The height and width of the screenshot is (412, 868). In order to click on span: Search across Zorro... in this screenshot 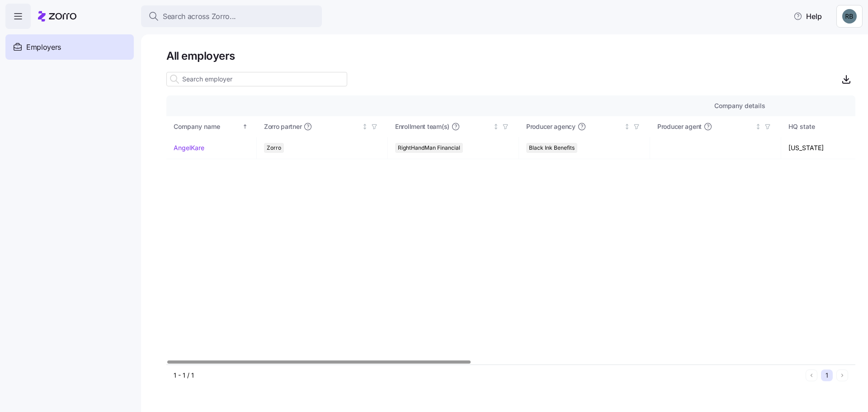, I will do `click(199, 16)`.